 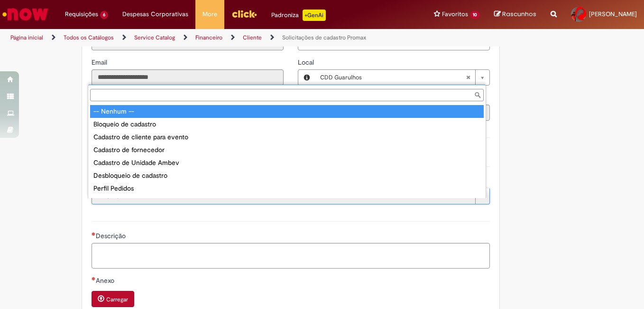 I want to click on div: -- Nenhum --, so click(x=287, y=111).